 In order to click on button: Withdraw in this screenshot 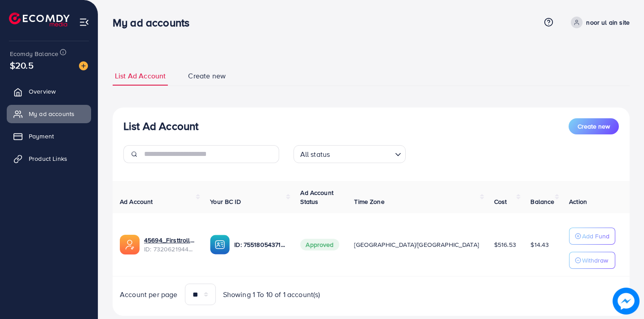, I will do `click(592, 260)`.